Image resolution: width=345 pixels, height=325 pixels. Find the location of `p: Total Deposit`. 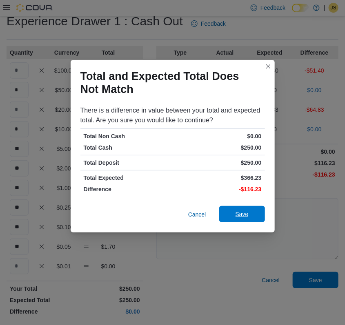

p: Total Deposit is located at coordinates (127, 163).